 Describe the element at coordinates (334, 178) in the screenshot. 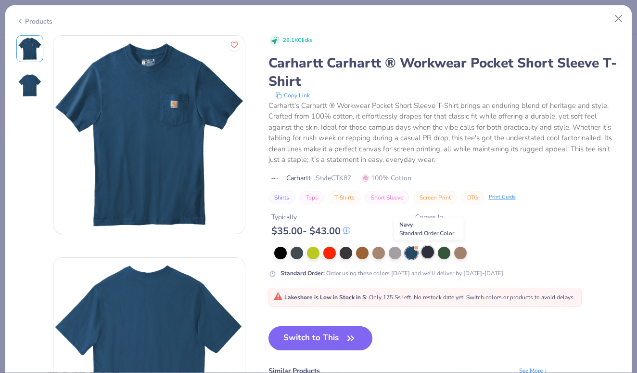

I see `span: Style CTK87` at that location.